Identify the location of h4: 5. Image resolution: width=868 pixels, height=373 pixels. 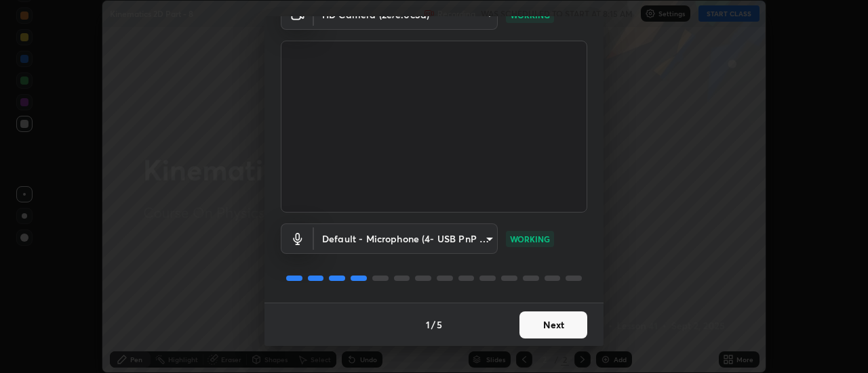
(440, 325).